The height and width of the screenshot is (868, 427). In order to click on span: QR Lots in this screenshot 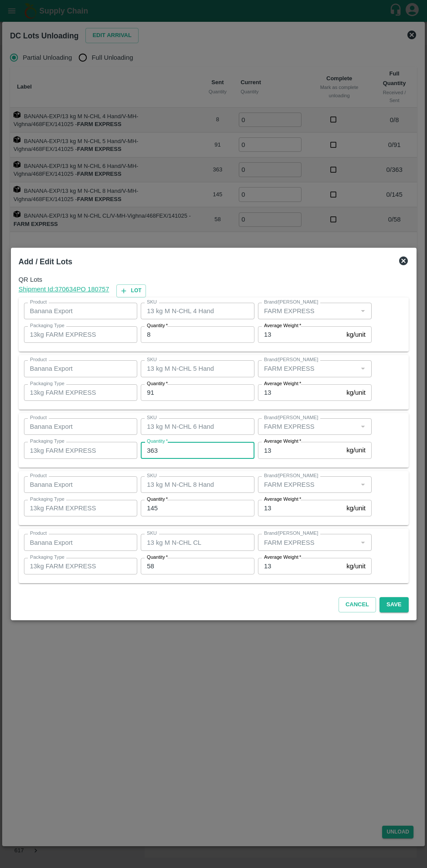, I will do `click(213, 279)`.